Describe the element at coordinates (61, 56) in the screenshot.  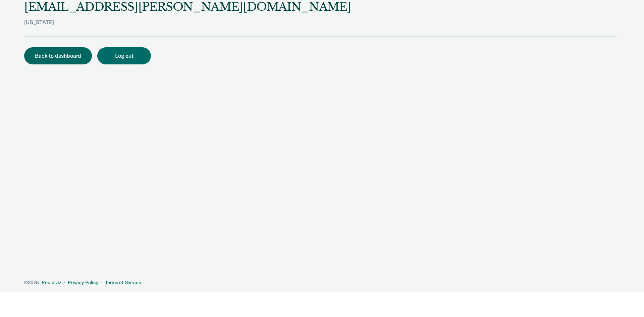
I see `a: Back to dashboard` at that location.